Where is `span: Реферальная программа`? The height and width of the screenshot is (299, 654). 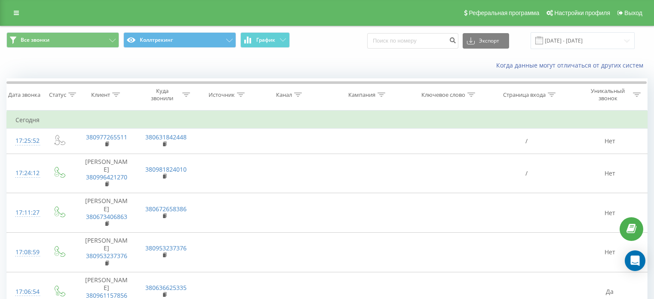 span: Реферальная программа is located at coordinates (504, 13).